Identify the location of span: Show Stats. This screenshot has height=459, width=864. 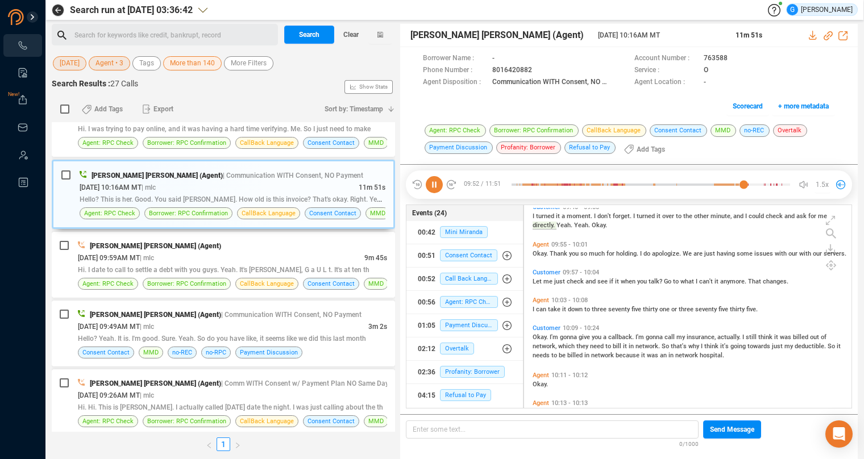
(373, 87).